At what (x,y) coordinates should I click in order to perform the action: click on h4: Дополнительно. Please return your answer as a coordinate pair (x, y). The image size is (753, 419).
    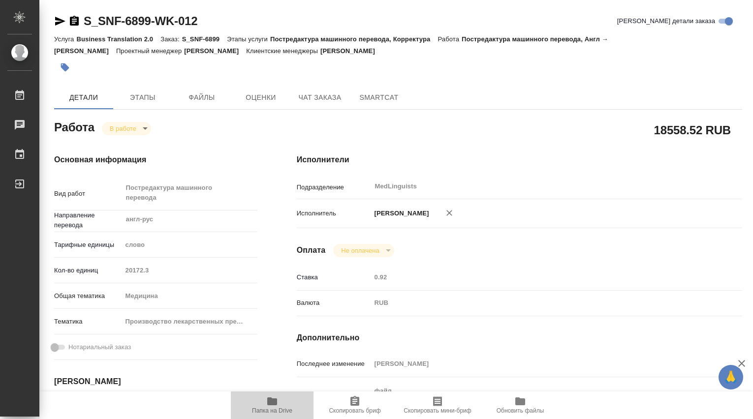
    Looking at the image, I should click on (519, 338).